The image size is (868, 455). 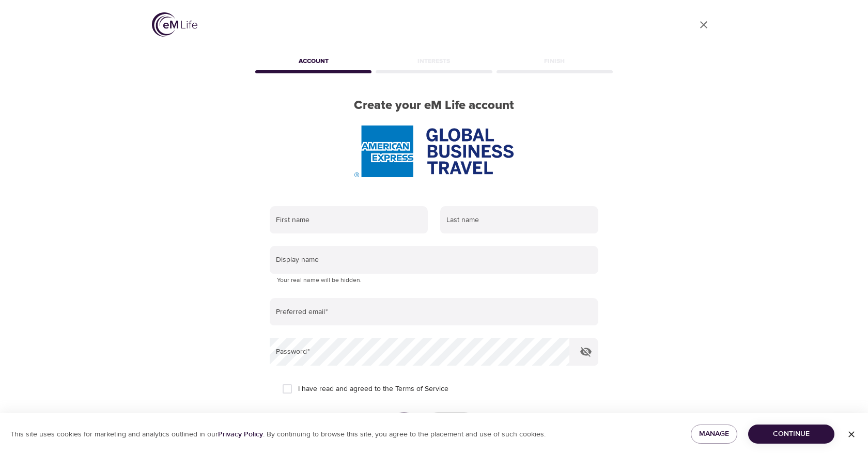 What do you see at coordinates (791, 434) in the screenshot?
I see `button: Continue` at bounding box center [791, 434].